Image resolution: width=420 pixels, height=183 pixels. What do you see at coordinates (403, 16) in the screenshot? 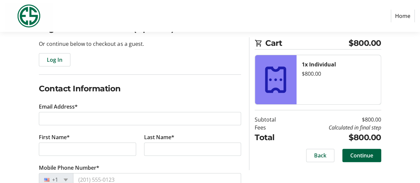
I see `a: Home` at bounding box center [403, 16].